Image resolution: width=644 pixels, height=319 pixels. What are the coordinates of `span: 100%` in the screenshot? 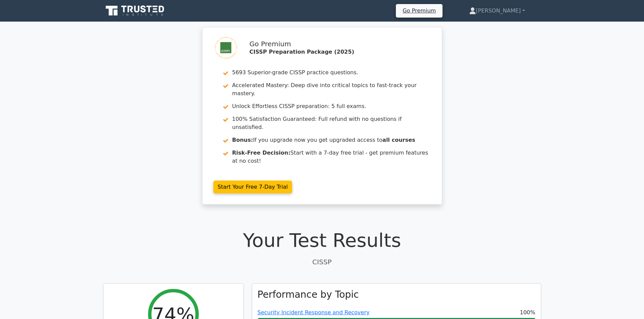 It's located at (527, 313).